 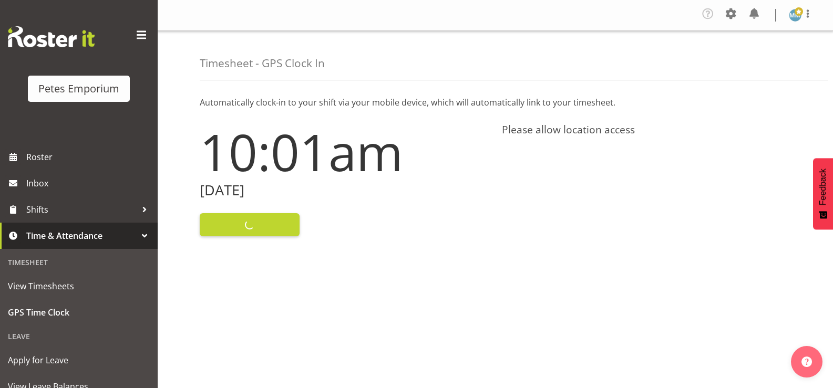 What do you see at coordinates (51, 37) in the screenshot?
I see `img: Rosterit website logo` at bounding box center [51, 37].